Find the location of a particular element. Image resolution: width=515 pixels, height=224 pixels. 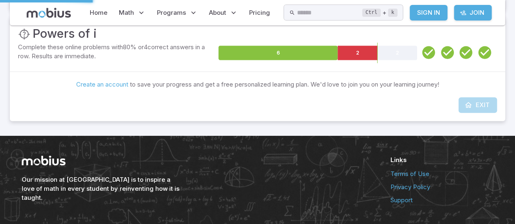

a: Terms of Use is located at coordinates (442, 174).